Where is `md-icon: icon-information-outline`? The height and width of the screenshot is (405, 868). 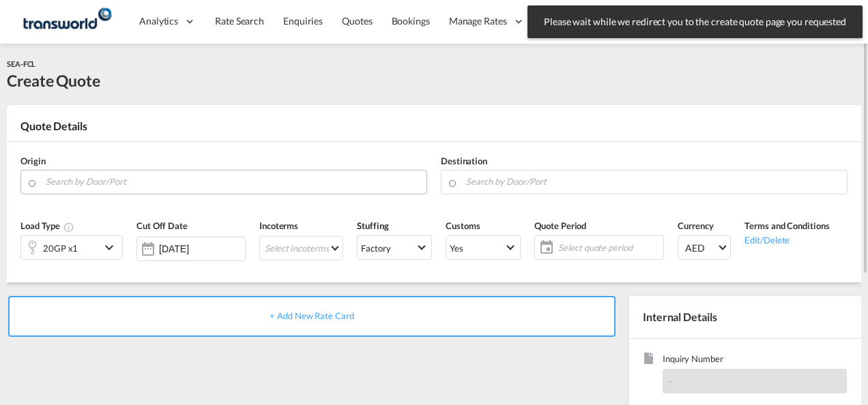
md-icon: icon-information-outline is located at coordinates (69, 227).